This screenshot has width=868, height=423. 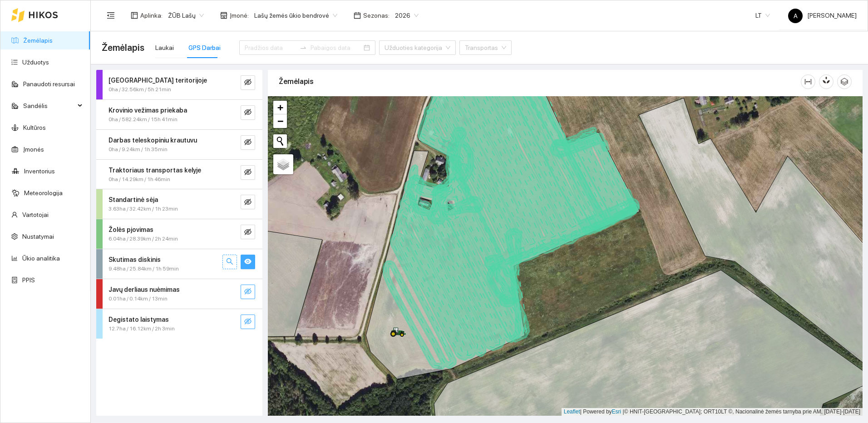 I want to click on a: Kultūros, so click(x=35, y=128).